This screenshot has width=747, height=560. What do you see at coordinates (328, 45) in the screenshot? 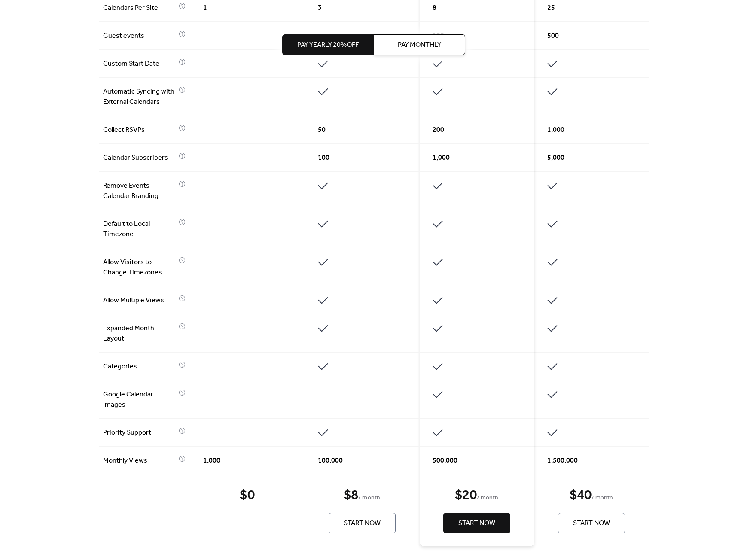
I see `span: Pay Yearly, 20% off` at bounding box center [328, 45].